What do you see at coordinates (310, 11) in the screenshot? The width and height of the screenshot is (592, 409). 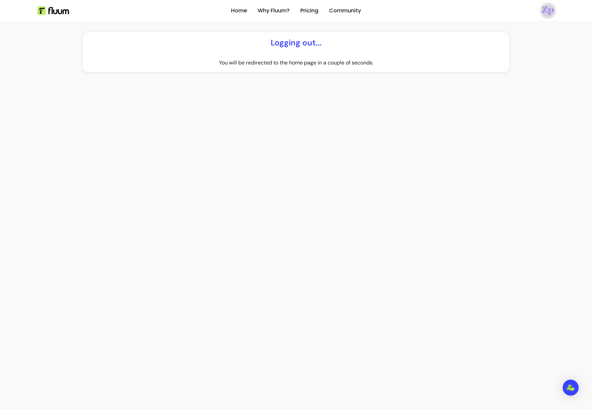 I see `a: Pricing` at bounding box center [310, 11].